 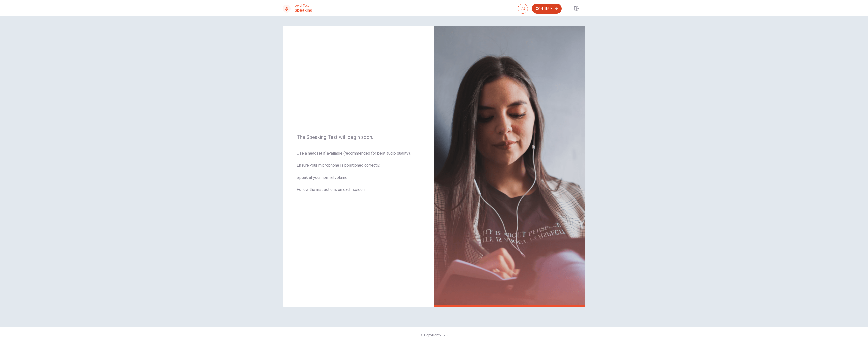 I want to click on button: Continue, so click(x=547, y=8).